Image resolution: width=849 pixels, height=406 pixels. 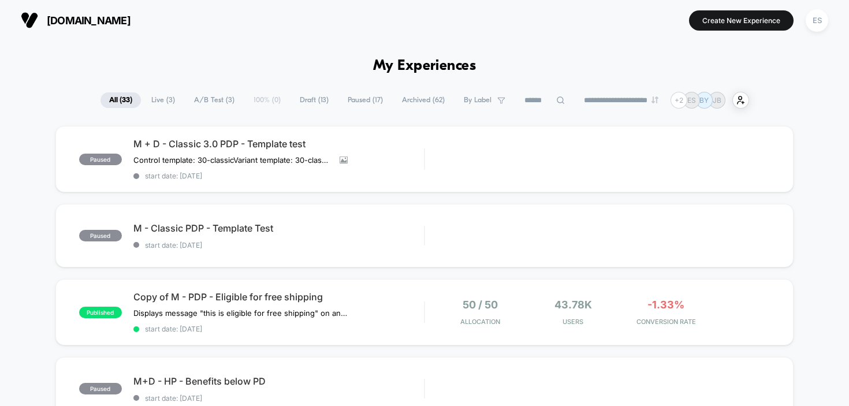 What do you see at coordinates (655, 100) in the screenshot?
I see `img: end` at bounding box center [655, 100].